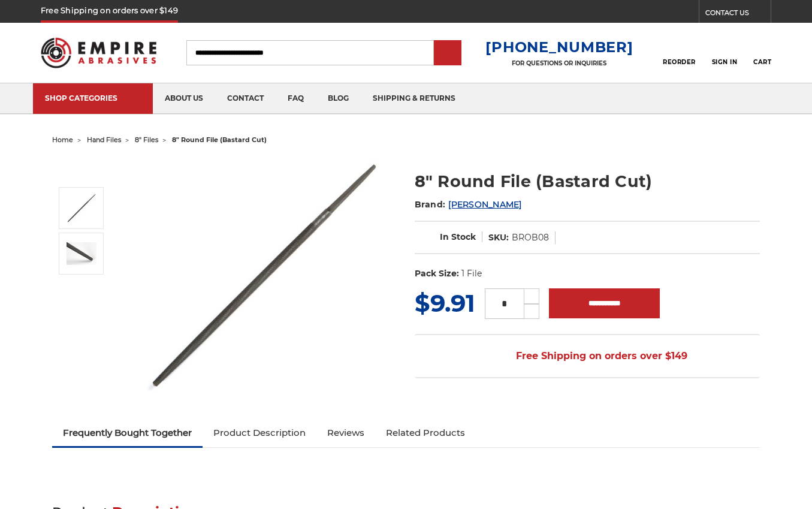 The width and height of the screenshot is (812, 509). What do you see at coordinates (679, 61) in the screenshot?
I see `span: Reorder` at bounding box center [679, 61].